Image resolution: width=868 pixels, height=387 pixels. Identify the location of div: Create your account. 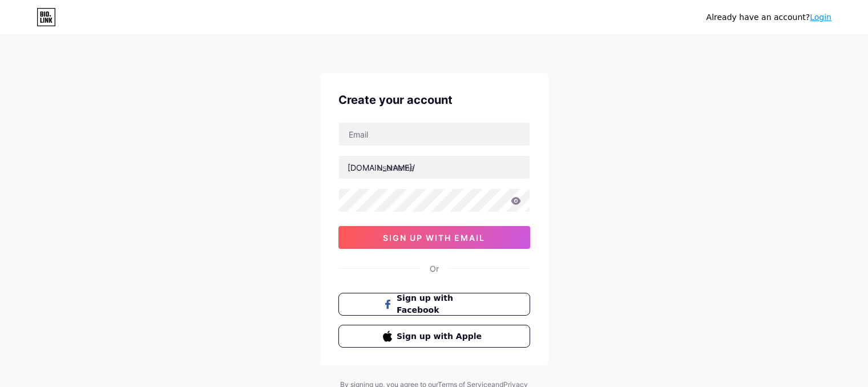
(434, 100).